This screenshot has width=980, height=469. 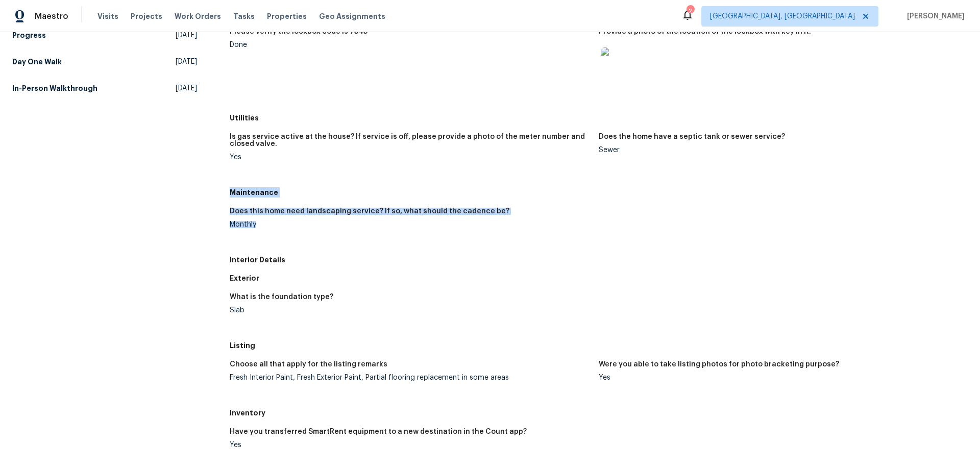 I want to click on span: Projects, so click(x=146, y=17).